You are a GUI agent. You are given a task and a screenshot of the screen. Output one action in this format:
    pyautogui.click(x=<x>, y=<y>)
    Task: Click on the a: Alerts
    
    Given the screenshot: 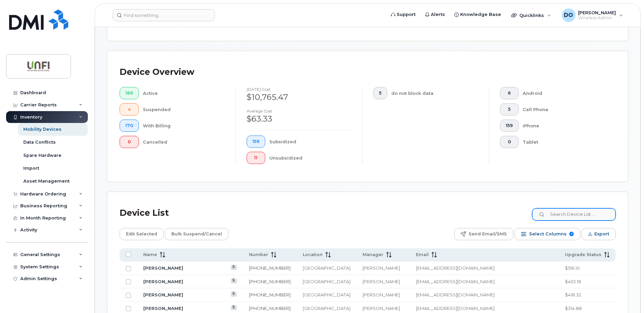 What is the action you would take?
    pyautogui.click(x=435, y=15)
    